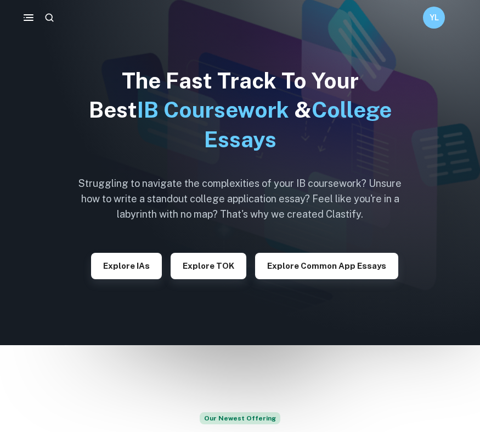 Image resolution: width=480 pixels, height=432 pixels. I want to click on a: Explore TOK, so click(209, 265).